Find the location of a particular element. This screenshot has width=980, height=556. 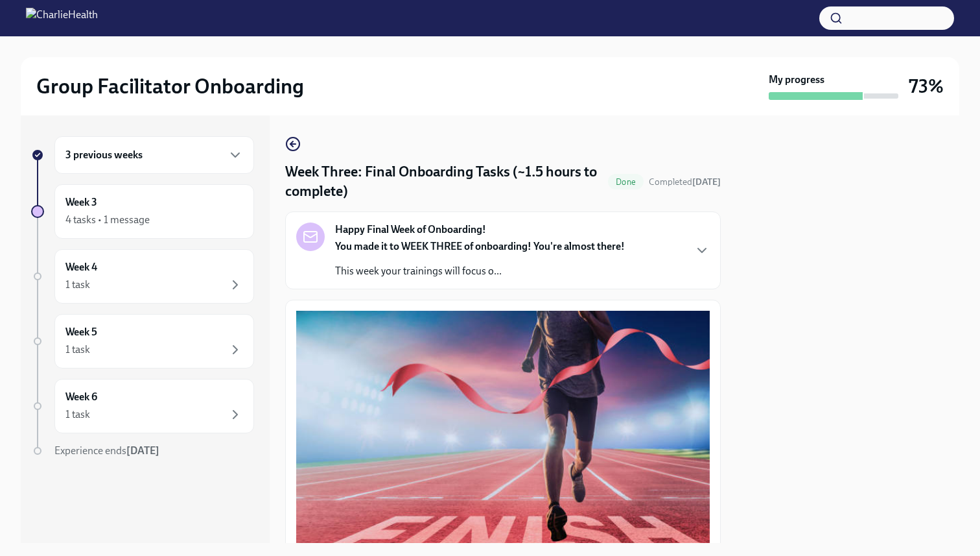

h6: Week 4 is located at coordinates (81, 267).